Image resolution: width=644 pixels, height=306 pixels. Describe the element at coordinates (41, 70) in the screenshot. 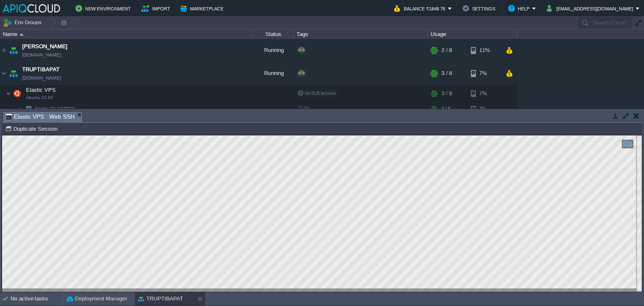

I see `span: TRUPTIBAPAT` at that location.